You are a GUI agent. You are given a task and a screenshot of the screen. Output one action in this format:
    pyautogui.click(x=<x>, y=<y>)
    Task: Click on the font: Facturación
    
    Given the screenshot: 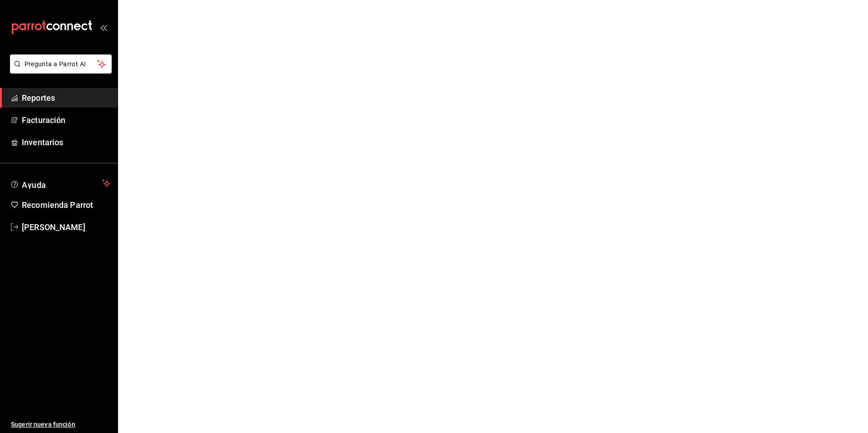 What is the action you would take?
    pyautogui.click(x=43, y=120)
    